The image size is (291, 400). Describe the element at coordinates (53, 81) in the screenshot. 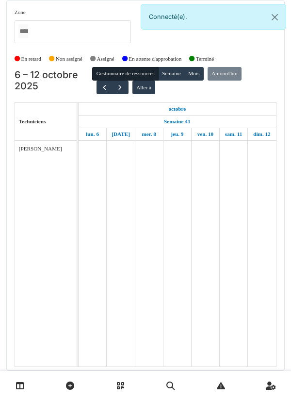

I see `h2: 6 – 12 octobre 2025` at that location.